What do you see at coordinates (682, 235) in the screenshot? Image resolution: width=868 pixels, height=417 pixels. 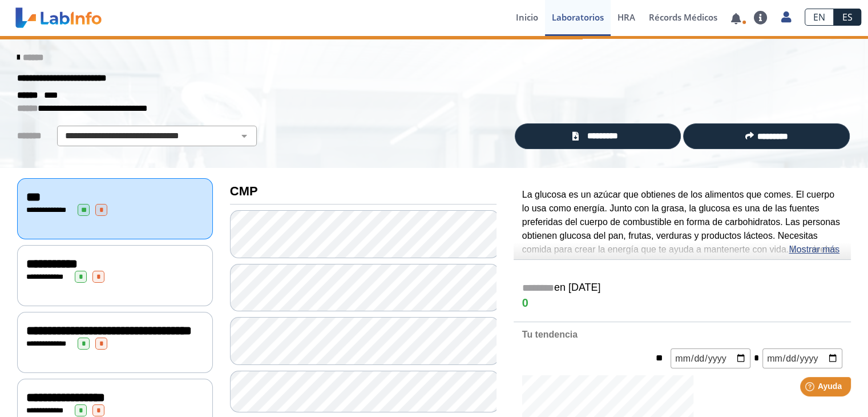 I see `p: La glucosa es un azúcar que obtienes de los alimentos que comes. El cuerpo lo usa como energía. J...` at bounding box center [682, 235].